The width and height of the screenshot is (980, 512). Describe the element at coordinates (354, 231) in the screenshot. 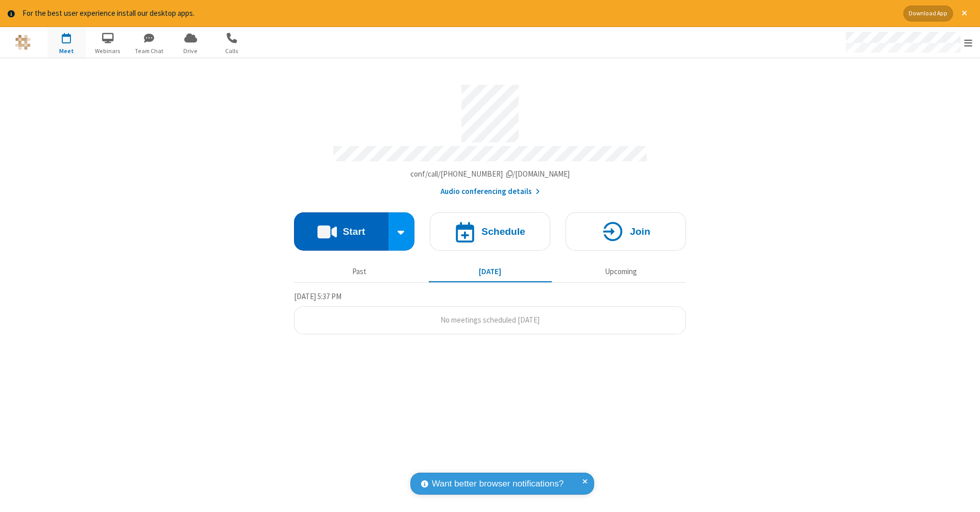

I see `h4: Start` at that location.